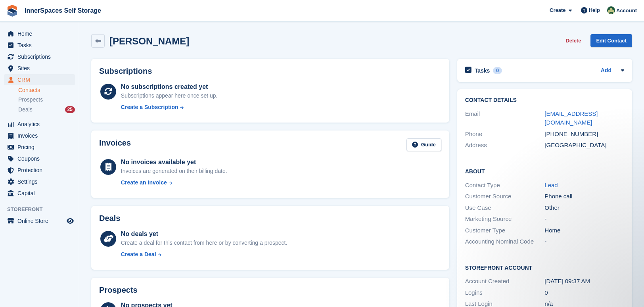 The width and height of the screenshot is (644, 307). What do you see at coordinates (505, 134) in the screenshot?
I see `div: Phone` at bounding box center [505, 134].